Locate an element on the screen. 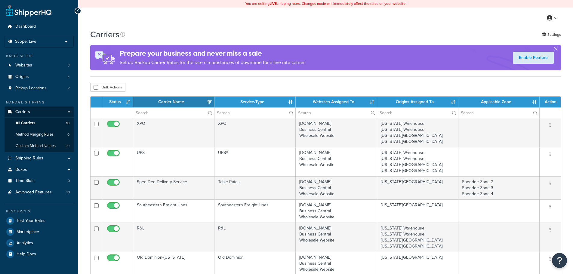  a: Shipping Rules is located at coordinates (39, 158).